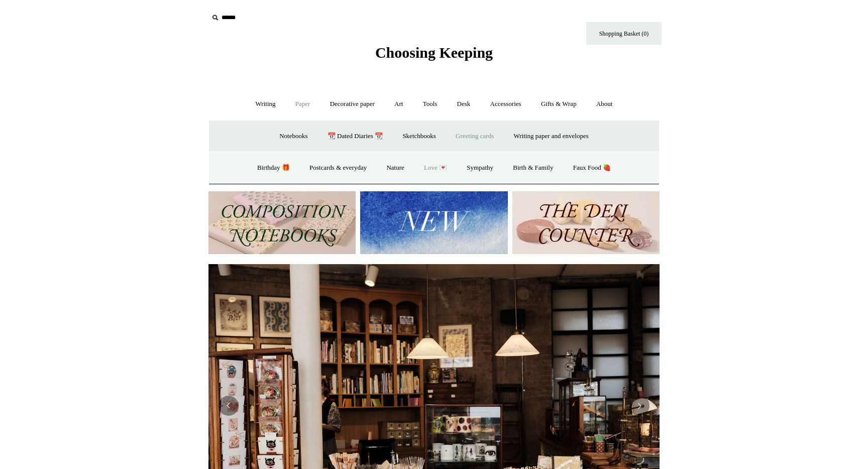 This screenshot has width=868, height=469. I want to click on a: Decorative paper, so click(352, 104).